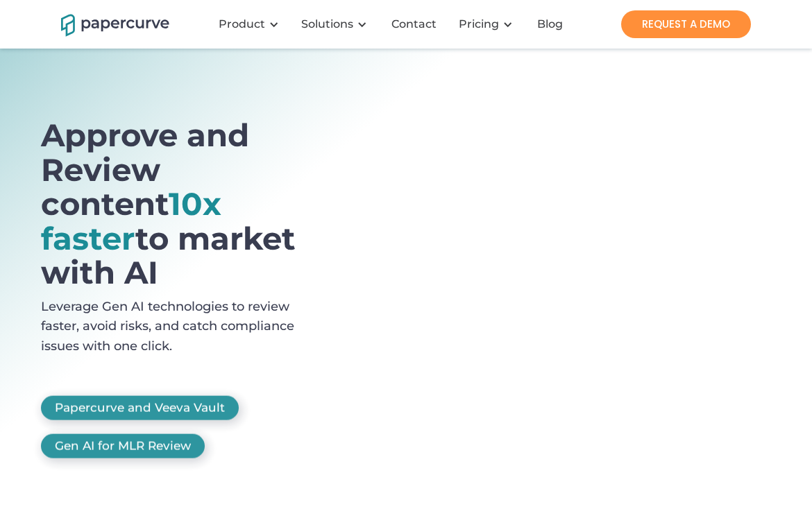 This screenshot has width=812, height=509. I want to click on a: open lightbox, so click(183, 254).